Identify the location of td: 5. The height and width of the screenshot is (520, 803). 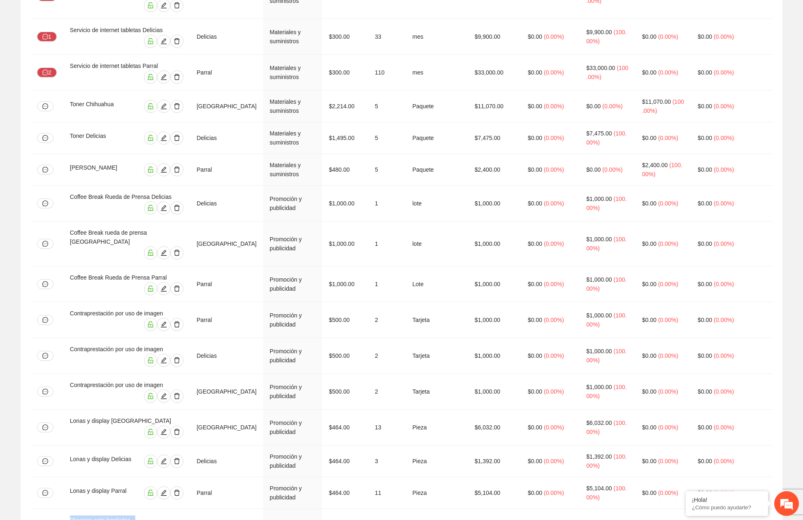
(387, 138).